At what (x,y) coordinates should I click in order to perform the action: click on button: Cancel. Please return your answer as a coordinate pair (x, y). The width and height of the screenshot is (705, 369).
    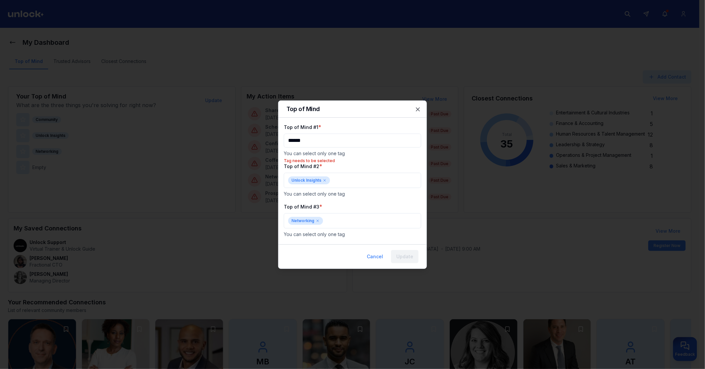
    Looking at the image, I should click on (375, 257).